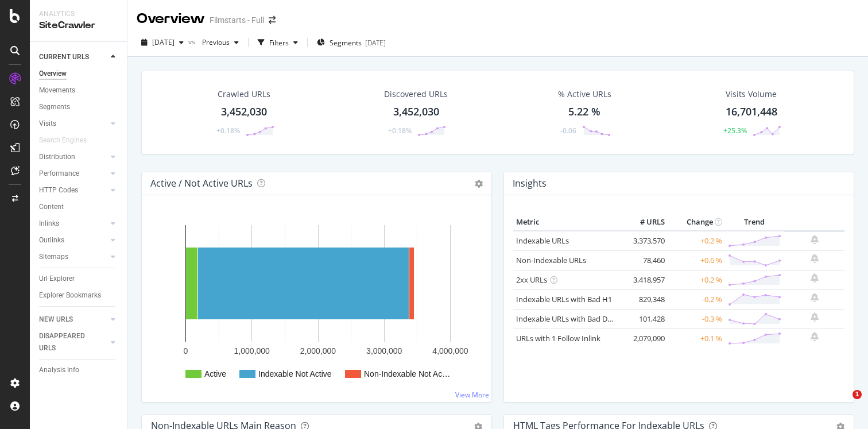  Describe the element at coordinates (645, 280) in the screenshot. I see `td: 3,418,957` at that location.